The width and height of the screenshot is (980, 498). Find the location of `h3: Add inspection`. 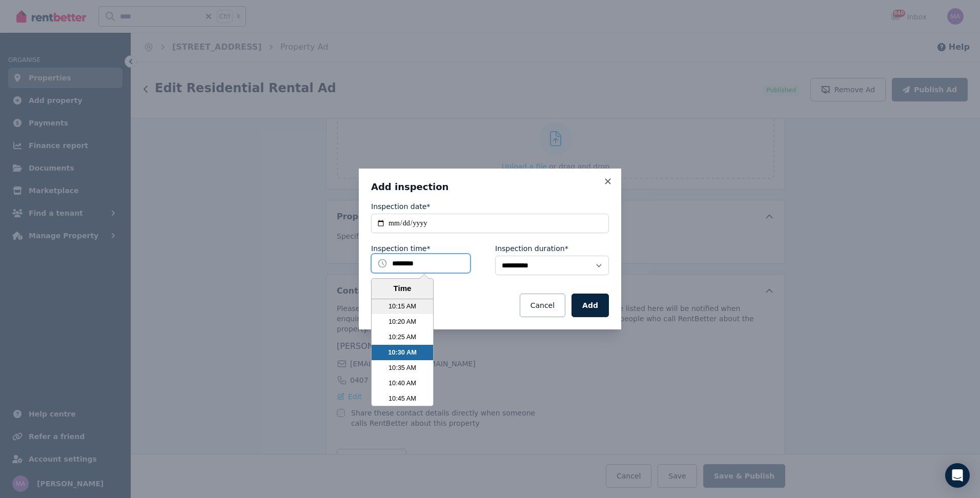

h3: Add inspection is located at coordinates (490, 187).